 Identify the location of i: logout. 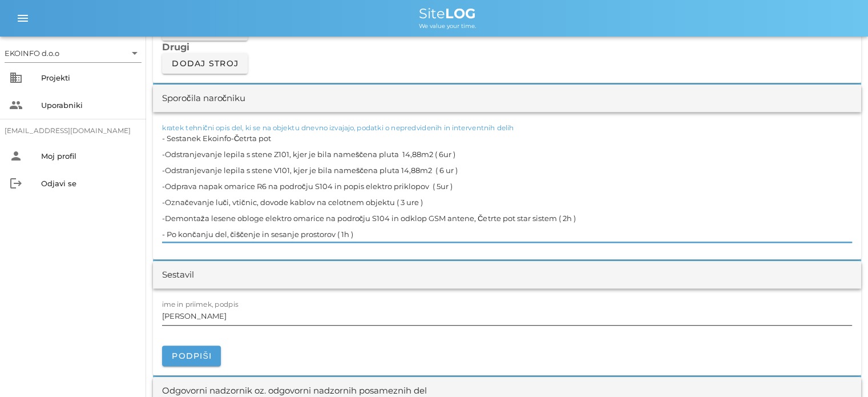
(16, 183).